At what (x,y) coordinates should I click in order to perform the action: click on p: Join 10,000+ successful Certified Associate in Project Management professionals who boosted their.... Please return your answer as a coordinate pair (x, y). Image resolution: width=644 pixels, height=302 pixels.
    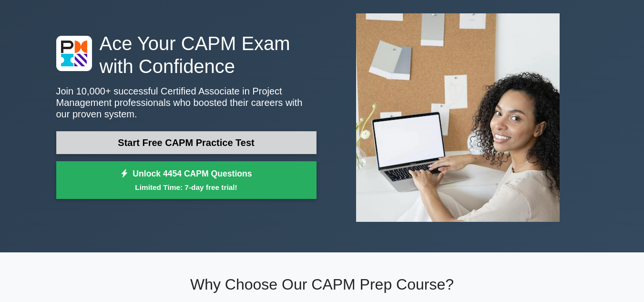
    Looking at the image, I should click on (186, 102).